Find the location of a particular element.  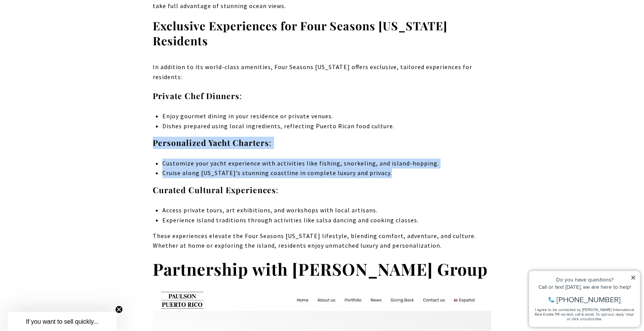

strong: Curated Cultural Experiences is located at coordinates (214, 190).